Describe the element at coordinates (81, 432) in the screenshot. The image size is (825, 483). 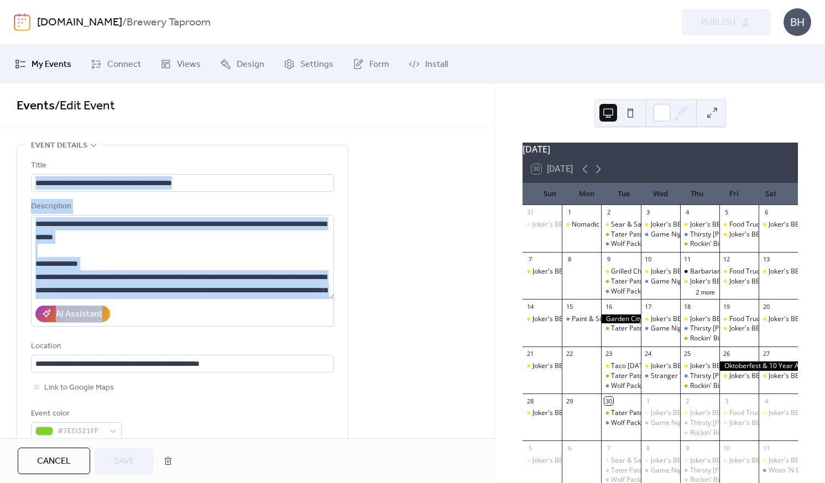
I see `span: #7ED321FF` at that location.